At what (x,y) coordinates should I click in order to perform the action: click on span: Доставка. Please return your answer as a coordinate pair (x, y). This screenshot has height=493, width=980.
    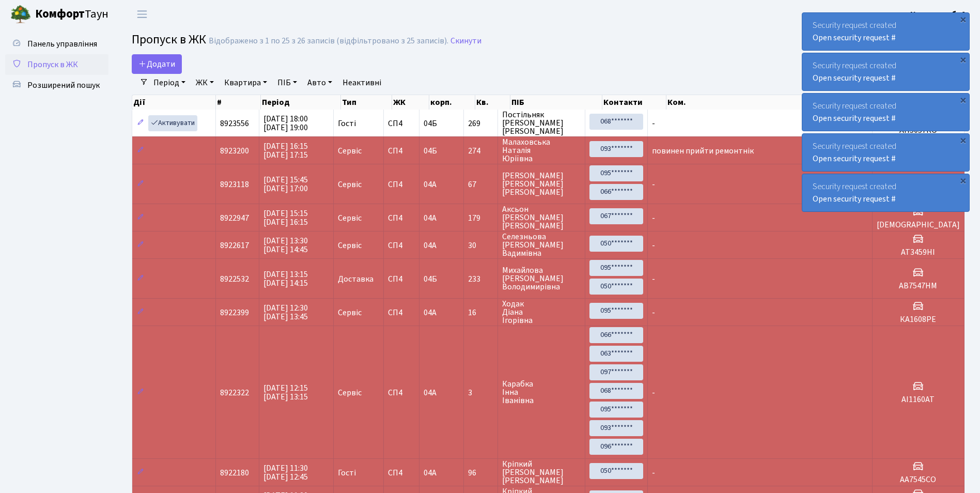
    Looking at the image, I should click on (355, 279).